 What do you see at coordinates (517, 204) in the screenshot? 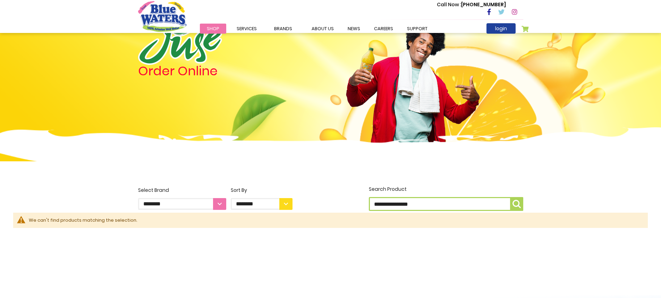
I see `button: Search Product` at bounding box center [517, 204].